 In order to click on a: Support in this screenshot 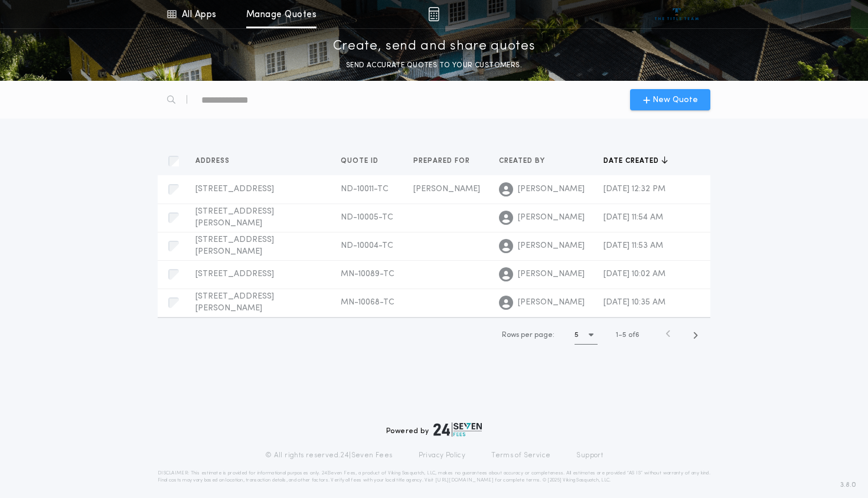, I will do `click(589, 456)`.